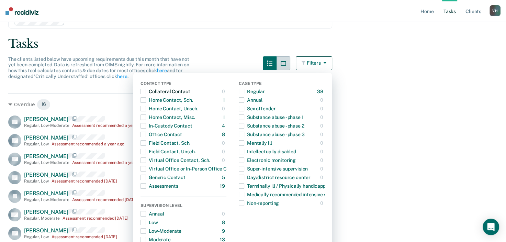  What do you see at coordinates (161, 134) in the screenshot?
I see `div: Office Contact` at bounding box center [161, 134].